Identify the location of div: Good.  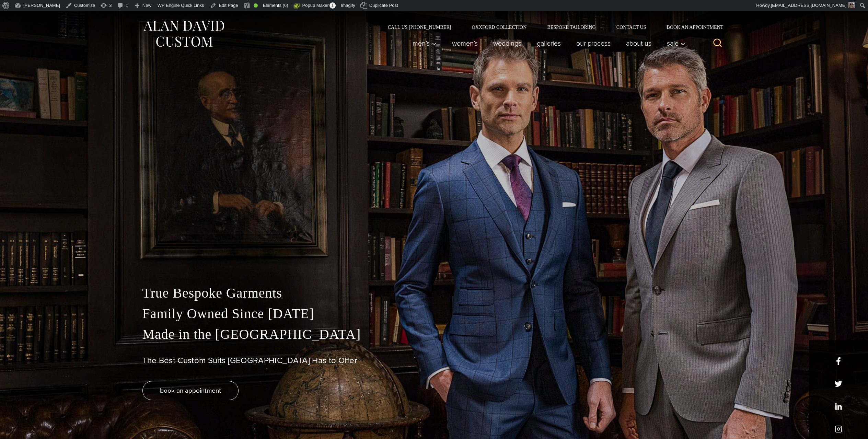
(256, 6).